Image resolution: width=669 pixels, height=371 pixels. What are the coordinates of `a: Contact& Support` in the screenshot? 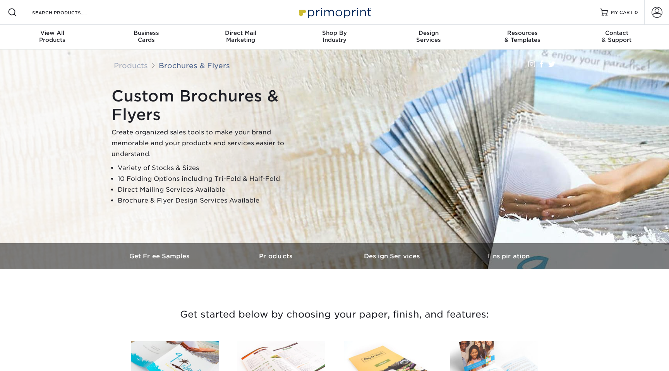 It's located at (617, 37).